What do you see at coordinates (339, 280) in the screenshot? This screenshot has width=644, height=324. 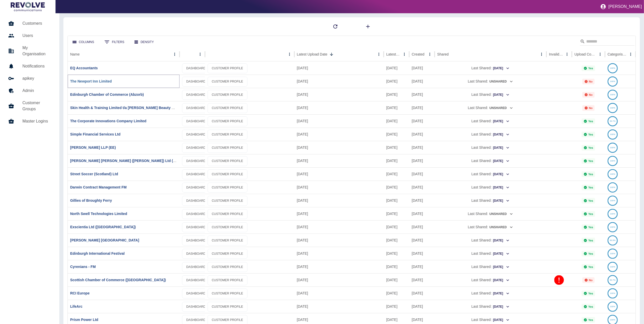 I see `div: 12 Sep 2025` at bounding box center [339, 280].